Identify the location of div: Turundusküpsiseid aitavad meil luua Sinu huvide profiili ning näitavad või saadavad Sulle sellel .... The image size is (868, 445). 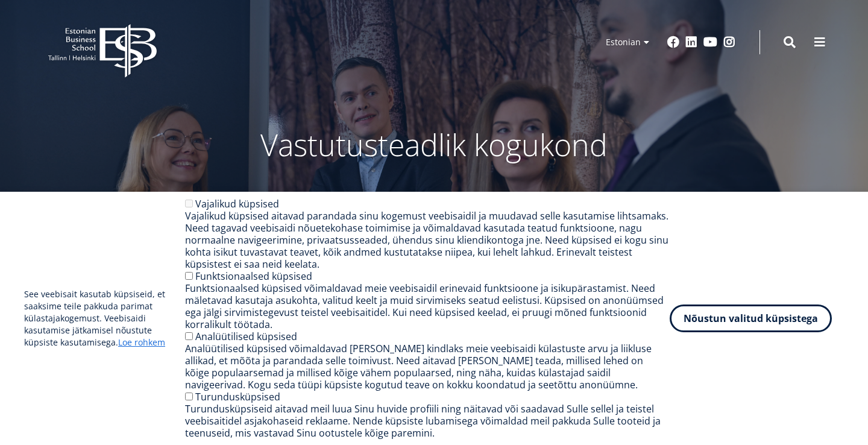
(427, 420).